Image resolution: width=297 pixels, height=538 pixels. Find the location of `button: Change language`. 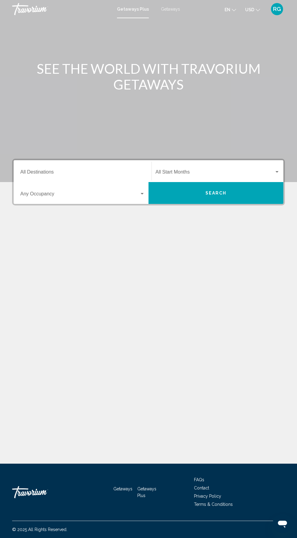

button: Change language is located at coordinates (231, 9).